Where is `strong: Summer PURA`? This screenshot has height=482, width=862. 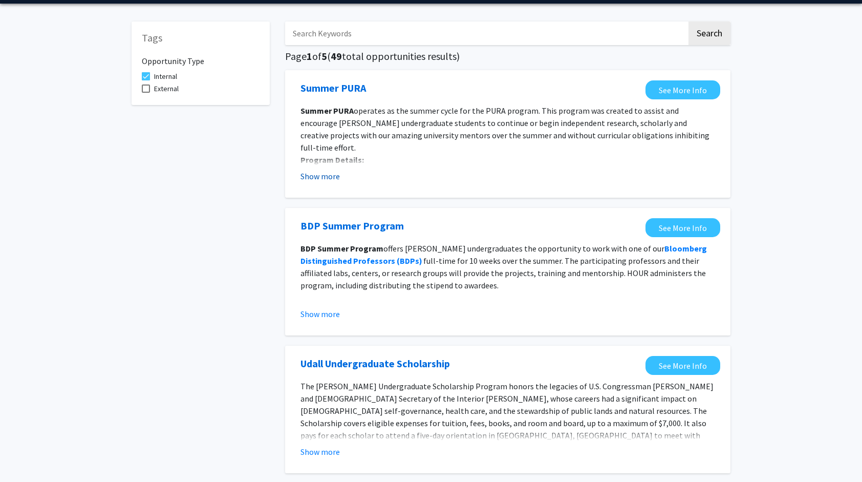
strong: Summer PURA is located at coordinates (327, 111).